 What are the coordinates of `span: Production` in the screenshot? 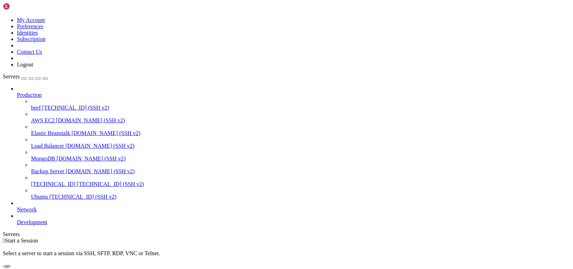 It's located at (29, 95).